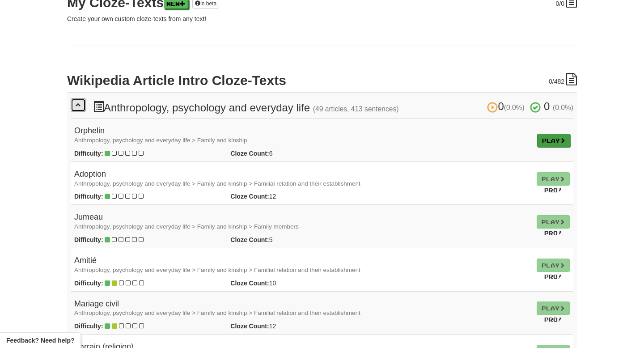 The image size is (644, 348). What do you see at coordinates (554, 141) in the screenshot?
I see `a: Play` at bounding box center [554, 141].